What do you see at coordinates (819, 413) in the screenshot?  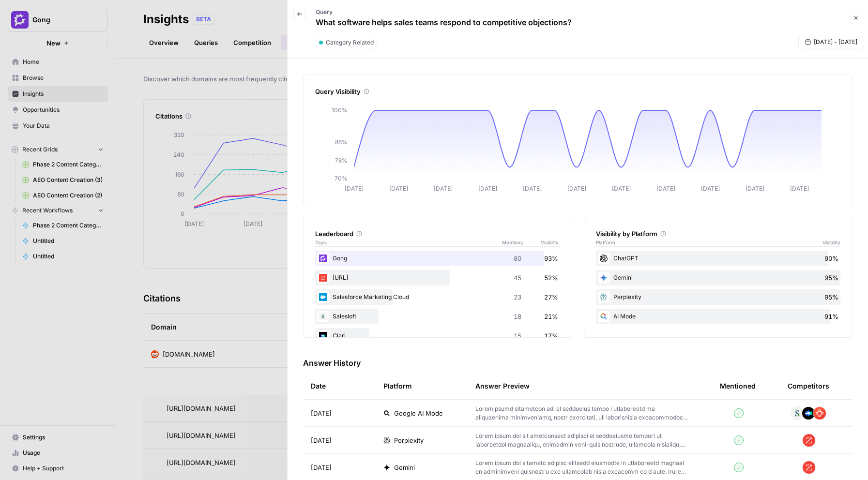 I see `img: wsphppoo7wgauyfs4ako1dw2w3xh` at bounding box center [819, 413].